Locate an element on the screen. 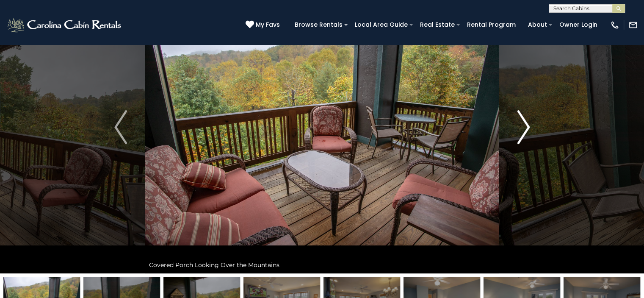 The image size is (644, 298). img: phone-regular-white.png is located at coordinates (615, 25).